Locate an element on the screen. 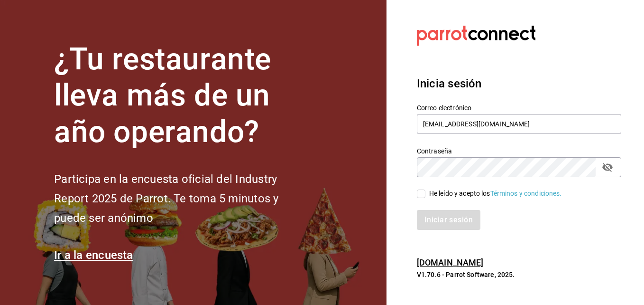 This screenshot has width=644, height=305. input: Ingresa tu correo electrónico is located at coordinates (519, 124).